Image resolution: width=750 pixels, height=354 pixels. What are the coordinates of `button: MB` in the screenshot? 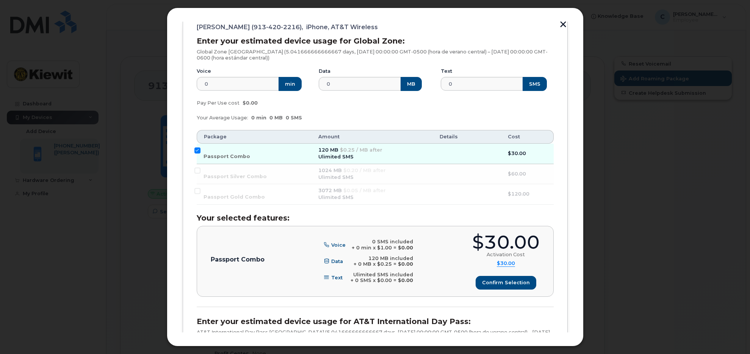 It's located at (411, 84).